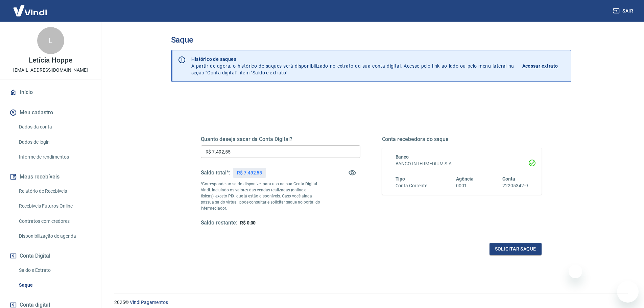  I want to click on h3: Saque, so click(371, 40).